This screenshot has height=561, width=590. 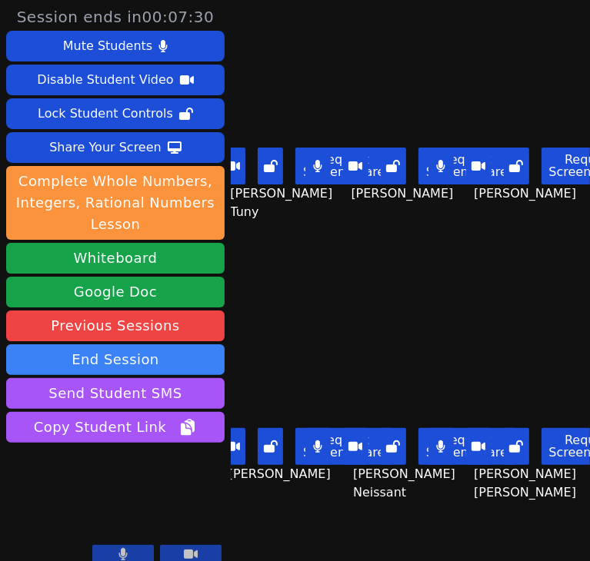 I want to click on span: Copy Student Link, so click(x=115, y=427).